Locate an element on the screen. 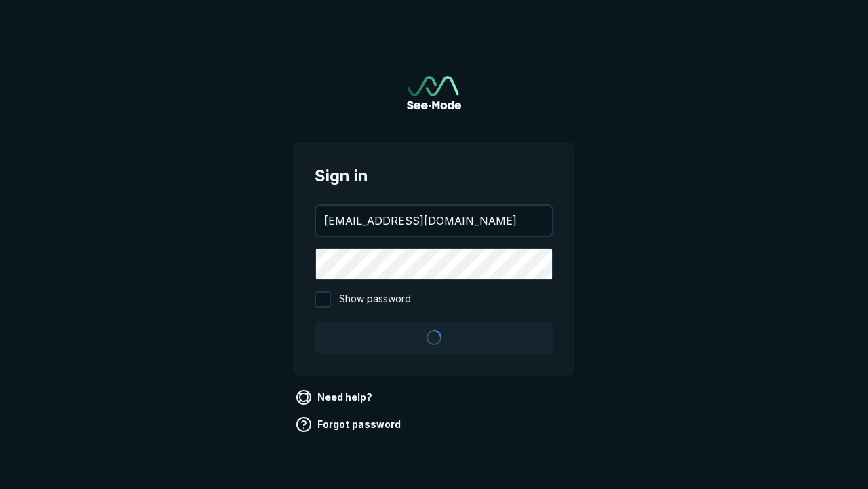 This screenshot has height=489, width=868. span: Sign in is located at coordinates (434, 176).